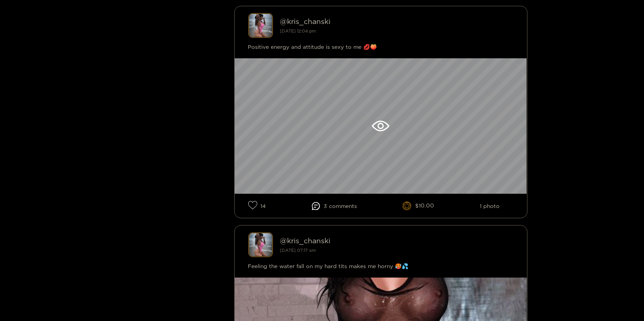  What do you see at coordinates (381, 266) in the screenshot?
I see `div: Feeling the water fall on my hard tits makes me horny 🥵💦` at bounding box center [381, 266].